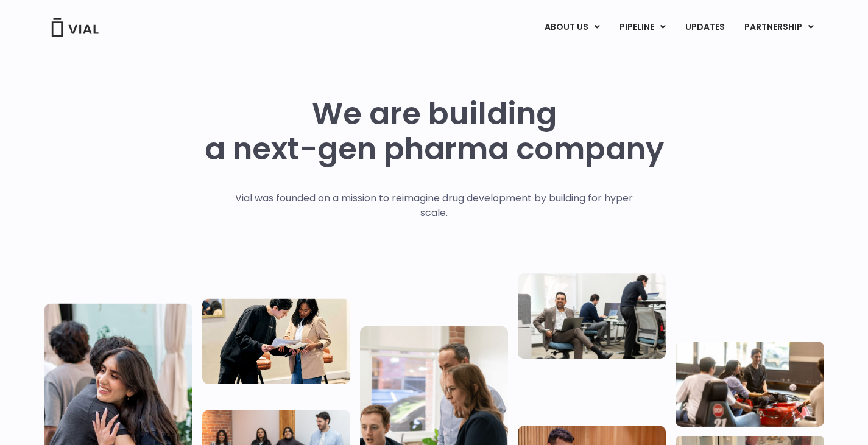 This screenshot has height=445, width=868. Describe the element at coordinates (276, 341) in the screenshot. I see `img: Two people looking at a paper talking.` at that location.